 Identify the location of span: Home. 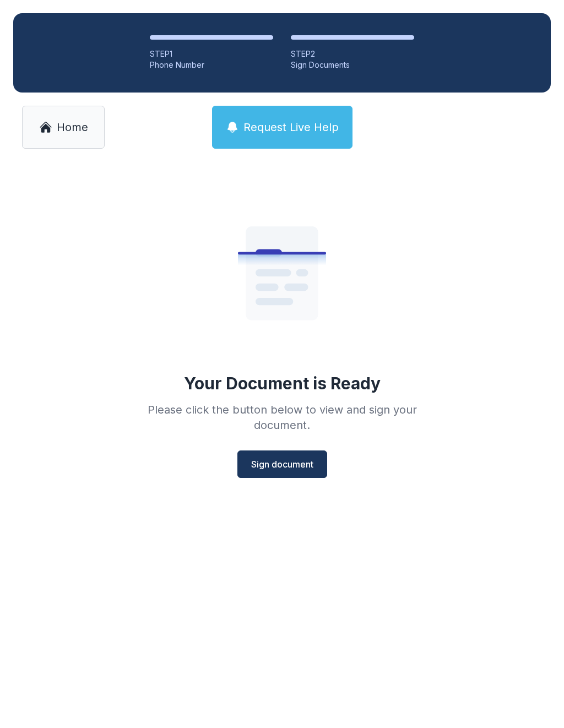
(72, 127).